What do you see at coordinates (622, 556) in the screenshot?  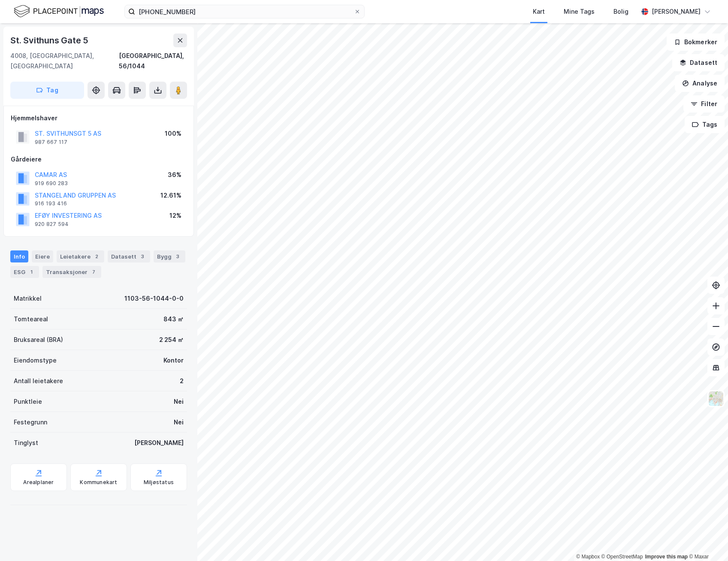 I see `a: OpenStreetMap` at bounding box center [622, 556].